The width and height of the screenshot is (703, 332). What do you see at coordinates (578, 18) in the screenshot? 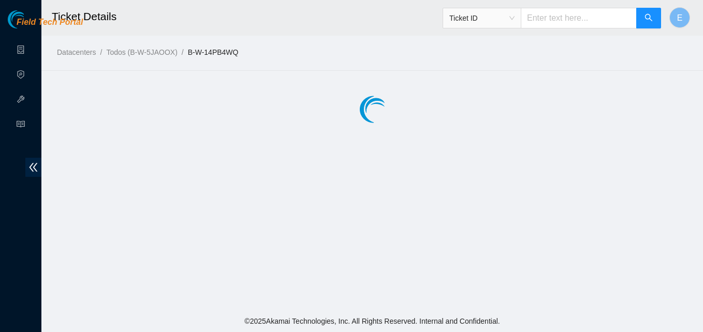
I see `input: Enter text here...` at bounding box center [578, 18].